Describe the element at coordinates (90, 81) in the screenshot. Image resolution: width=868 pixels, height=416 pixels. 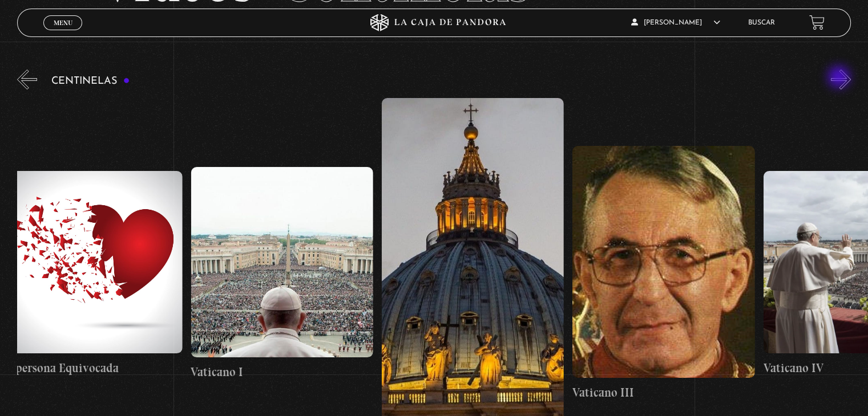
I see `h3: Centinelas` at that location.